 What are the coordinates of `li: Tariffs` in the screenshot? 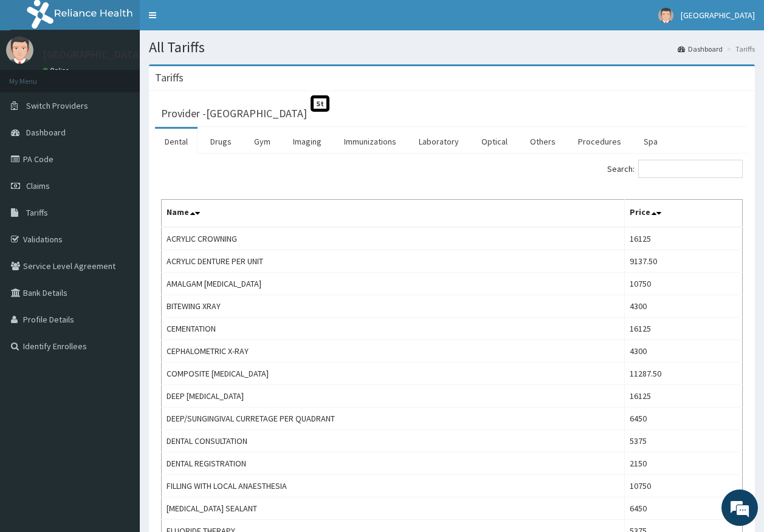 It's located at (738, 49).